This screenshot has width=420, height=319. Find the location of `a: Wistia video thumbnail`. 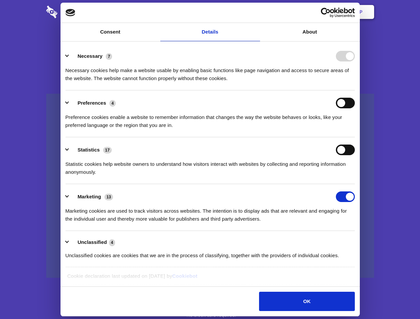

a: Wistia video thumbnail is located at coordinates (210, 186).